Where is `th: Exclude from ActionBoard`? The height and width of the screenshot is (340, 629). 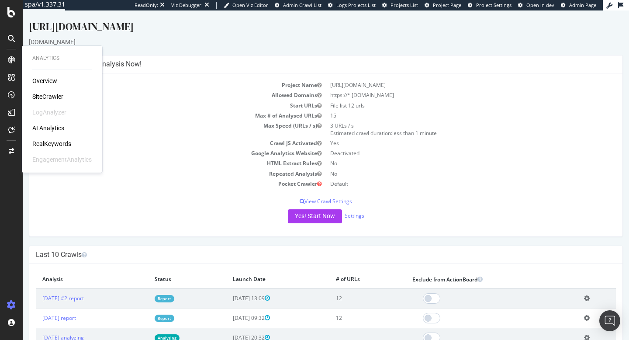
th: Exclude from ActionBoard is located at coordinates (469, 269).